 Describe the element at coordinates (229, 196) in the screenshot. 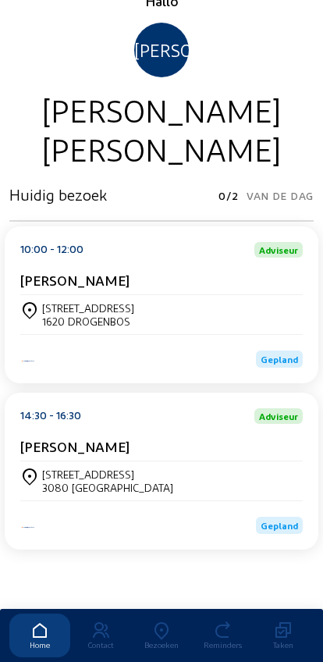

I see `span: 0/2` at that location.